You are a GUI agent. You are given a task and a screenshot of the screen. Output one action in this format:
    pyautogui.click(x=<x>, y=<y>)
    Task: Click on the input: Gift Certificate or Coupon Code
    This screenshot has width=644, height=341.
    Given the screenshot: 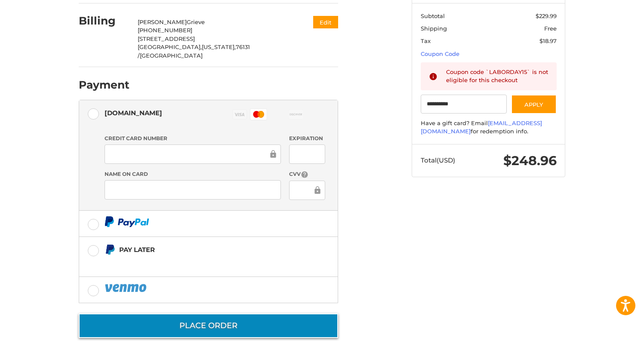 What is the action you would take?
    pyautogui.click(x=464, y=104)
    